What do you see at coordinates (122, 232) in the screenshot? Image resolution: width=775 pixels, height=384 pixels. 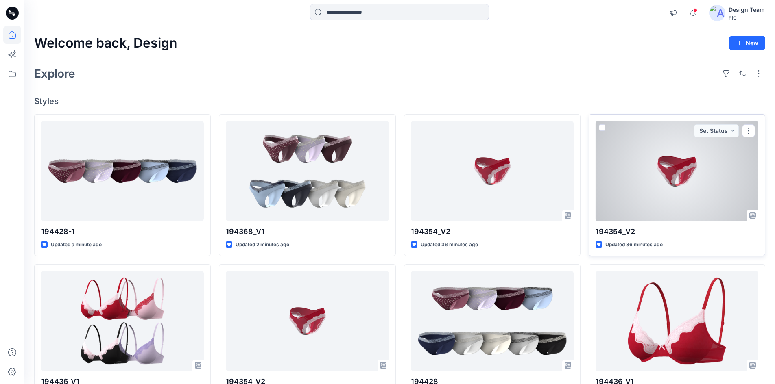 I see `p: 194428-1` at bounding box center [122, 232].